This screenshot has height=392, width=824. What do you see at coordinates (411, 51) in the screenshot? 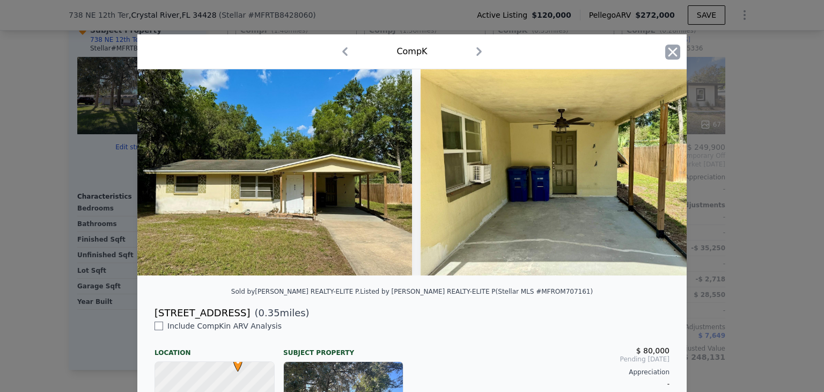
I see `div: Comp K` at bounding box center [411, 51].